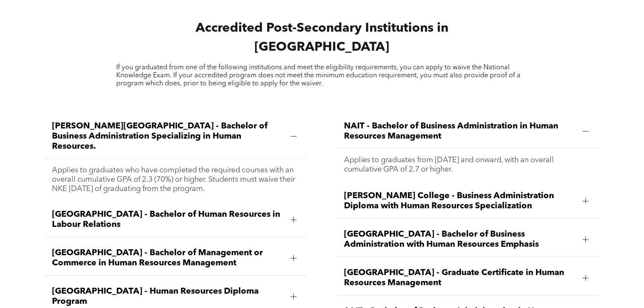 Image resolution: width=644 pixels, height=308 pixels. What do you see at coordinates (319, 75) in the screenshot?
I see `span: If you graduated from one of the following institutions and meet the eligibility requirements, yo...` at bounding box center [319, 75].